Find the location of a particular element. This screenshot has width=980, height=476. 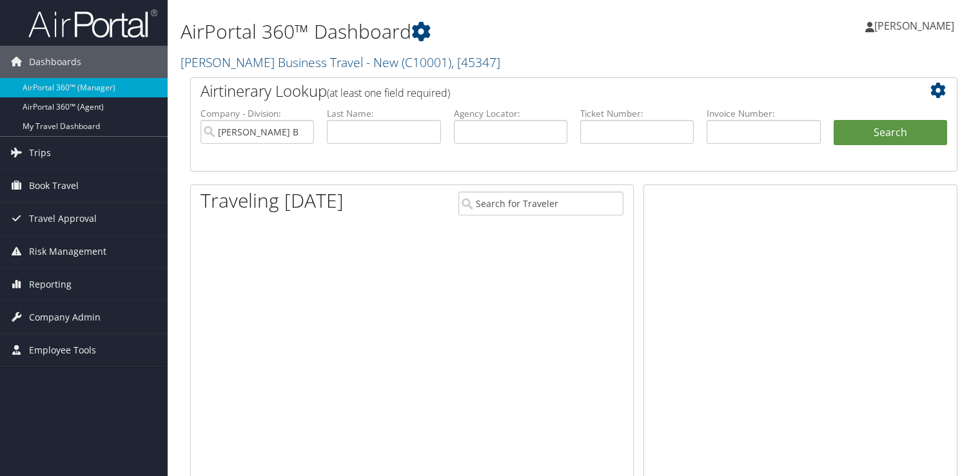

label: Company - Division: is located at coordinates (257, 114).